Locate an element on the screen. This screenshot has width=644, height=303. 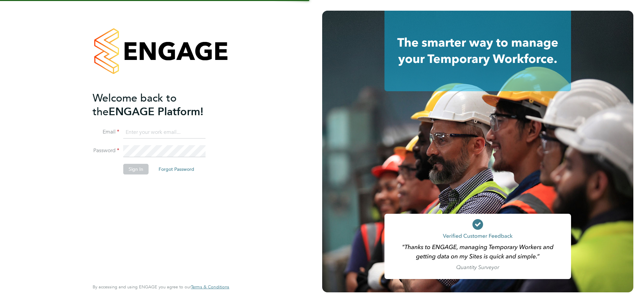
button: Sign In is located at coordinates (136, 169).